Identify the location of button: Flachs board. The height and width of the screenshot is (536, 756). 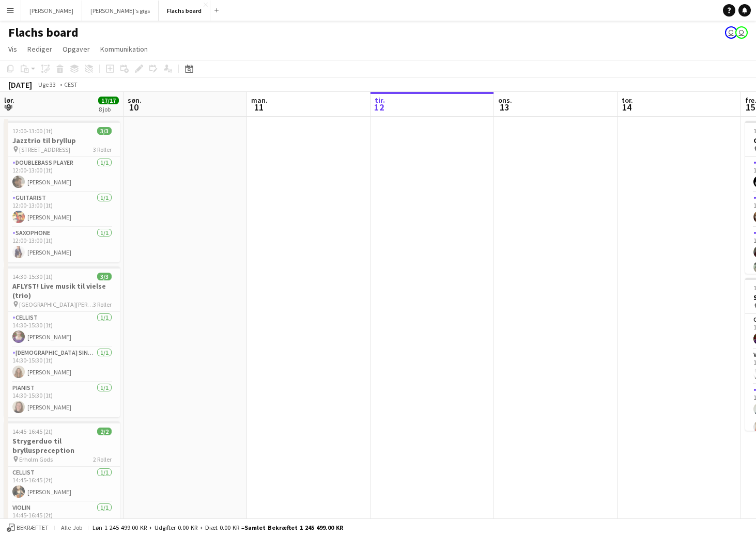
(184, 10).